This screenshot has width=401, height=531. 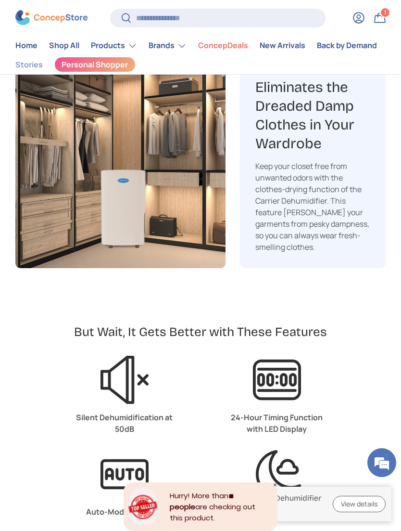 I want to click on span: We're online!, so click(x=94, y=170).